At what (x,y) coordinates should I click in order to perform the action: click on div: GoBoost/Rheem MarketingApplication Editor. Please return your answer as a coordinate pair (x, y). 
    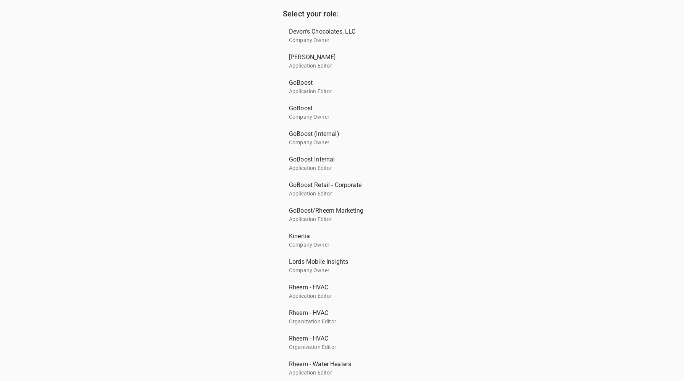
    Looking at the image, I should click on (342, 215).